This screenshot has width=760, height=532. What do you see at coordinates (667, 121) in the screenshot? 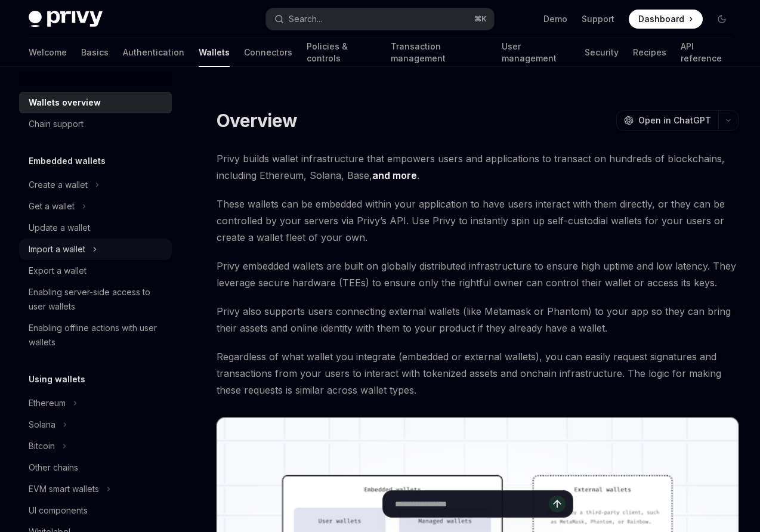
I see `button: Open in ChatGPT` at bounding box center [667, 121].